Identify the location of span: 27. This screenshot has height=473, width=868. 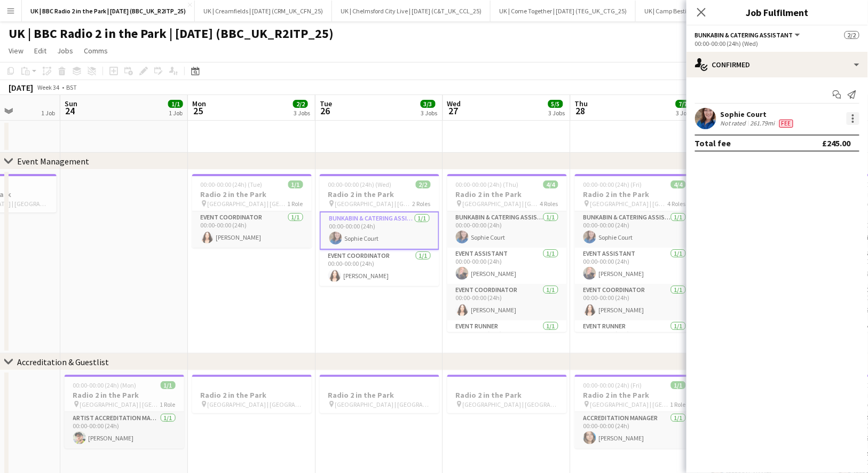
(453, 111).